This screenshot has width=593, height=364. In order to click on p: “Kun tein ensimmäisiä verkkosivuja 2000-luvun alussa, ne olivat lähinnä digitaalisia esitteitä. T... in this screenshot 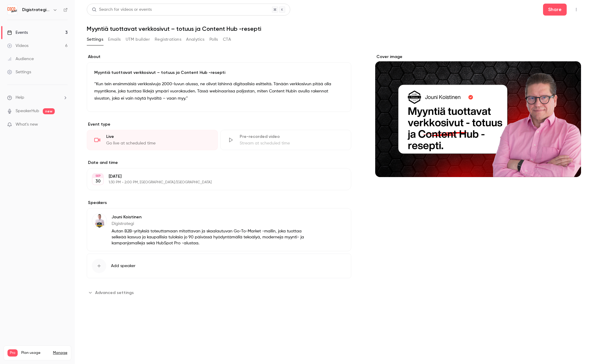, I will do `click(219, 91)`.